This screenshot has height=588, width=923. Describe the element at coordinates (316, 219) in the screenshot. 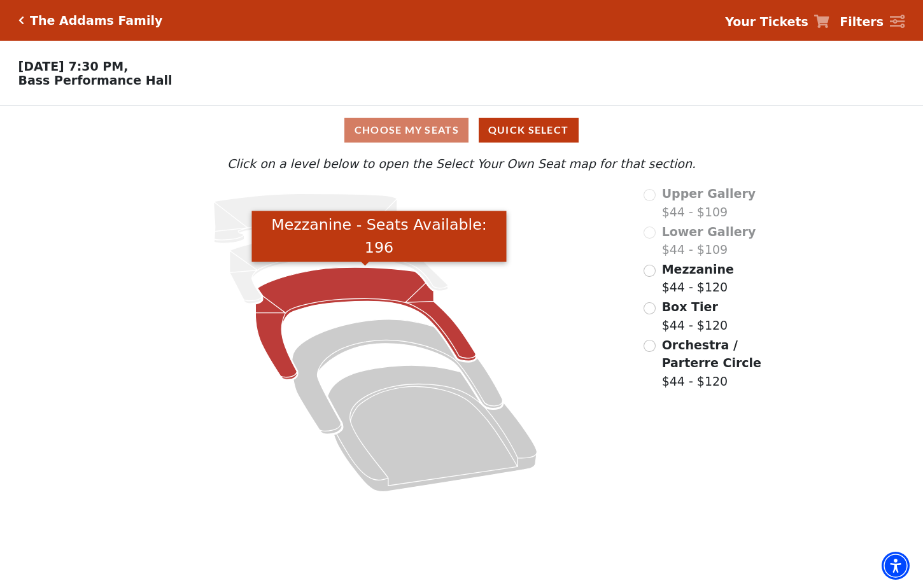

I see `path: Upper Gallery - Seats Available: 0` at that location.